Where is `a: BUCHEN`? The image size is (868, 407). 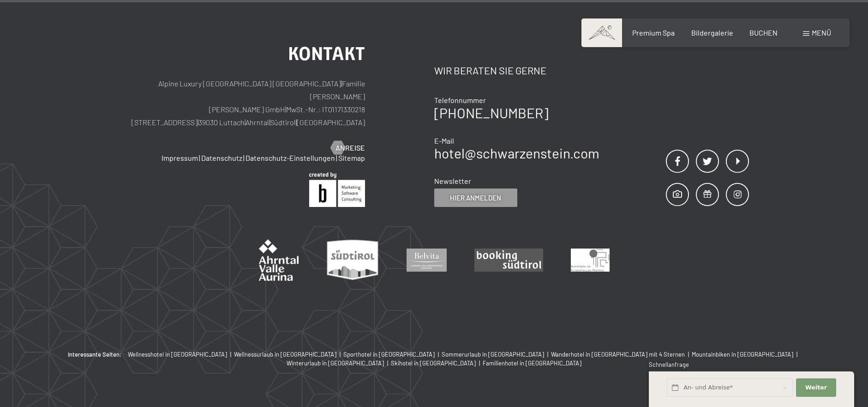 a: BUCHEN is located at coordinates (763, 32).